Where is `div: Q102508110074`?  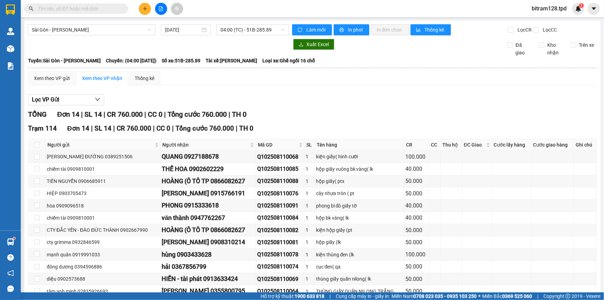
div: Q102508110074 is located at coordinates (280, 266).